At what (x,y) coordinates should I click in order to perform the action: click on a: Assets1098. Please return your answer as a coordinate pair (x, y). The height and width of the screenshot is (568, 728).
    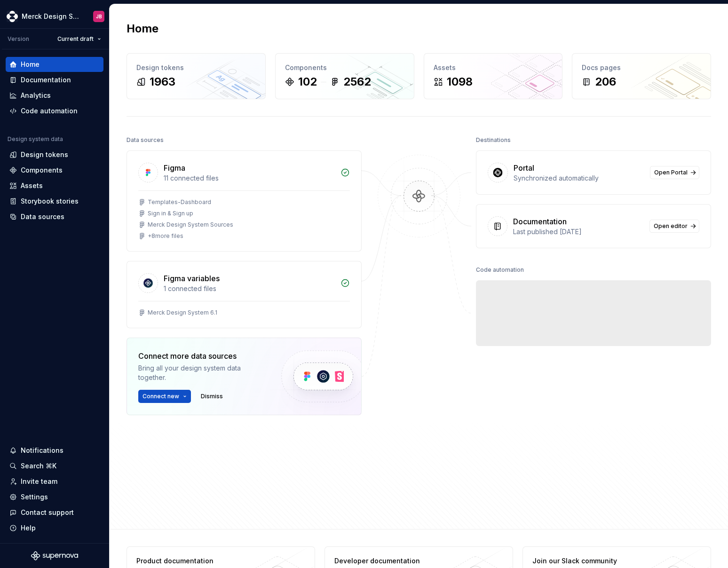
    Looking at the image, I should click on (493, 76).